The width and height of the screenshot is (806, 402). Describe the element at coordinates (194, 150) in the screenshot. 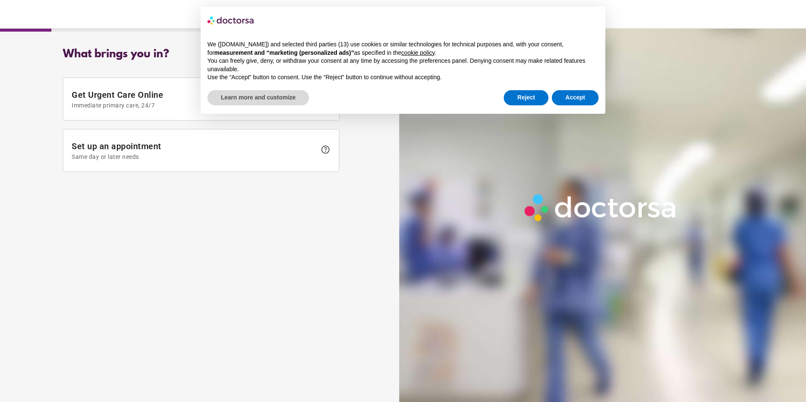

I see `span: Set up an appointment` at that location.